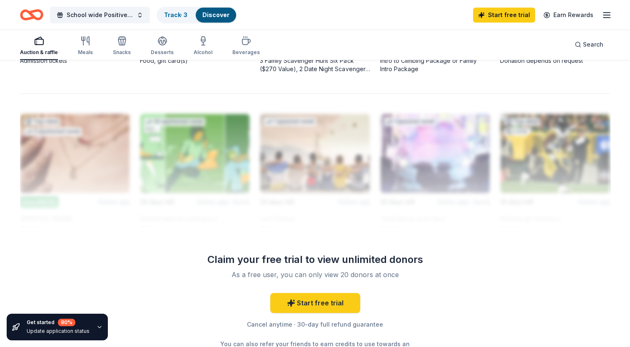  What do you see at coordinates (246, 52) in the screenshot?
I see `div: Beverages` at bounding box center [246, 52].